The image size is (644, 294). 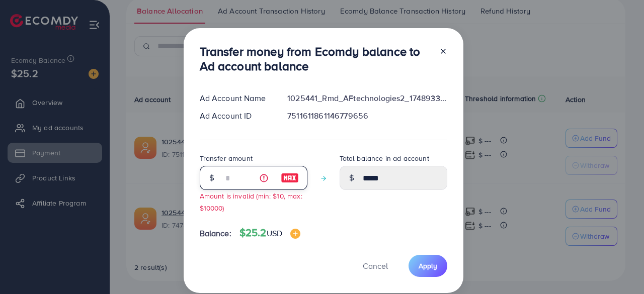 What do you see at coordinates (428, 265) in the screenshot?
I see `span: Apply` at bounding box center [428, 265].